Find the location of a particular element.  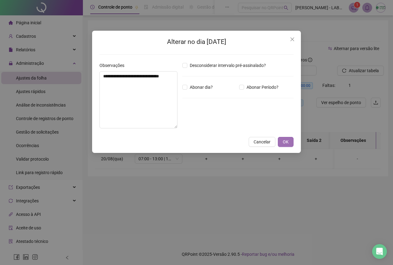

button: OK is located at coordinates (286, 142).